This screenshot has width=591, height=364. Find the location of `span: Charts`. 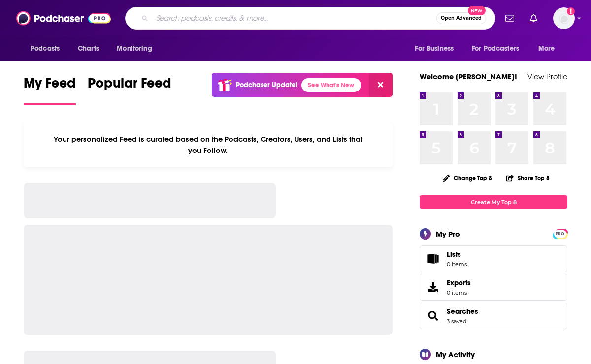

span: Charts is located at coordinates (88, 48).